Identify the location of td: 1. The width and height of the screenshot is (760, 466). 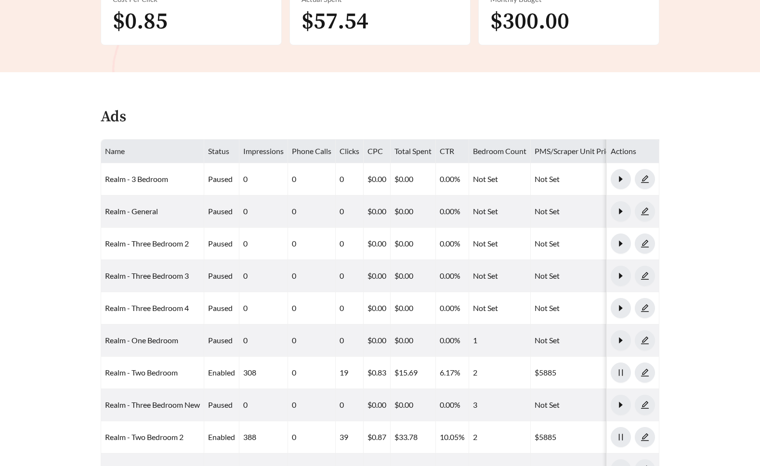
(500, 340).